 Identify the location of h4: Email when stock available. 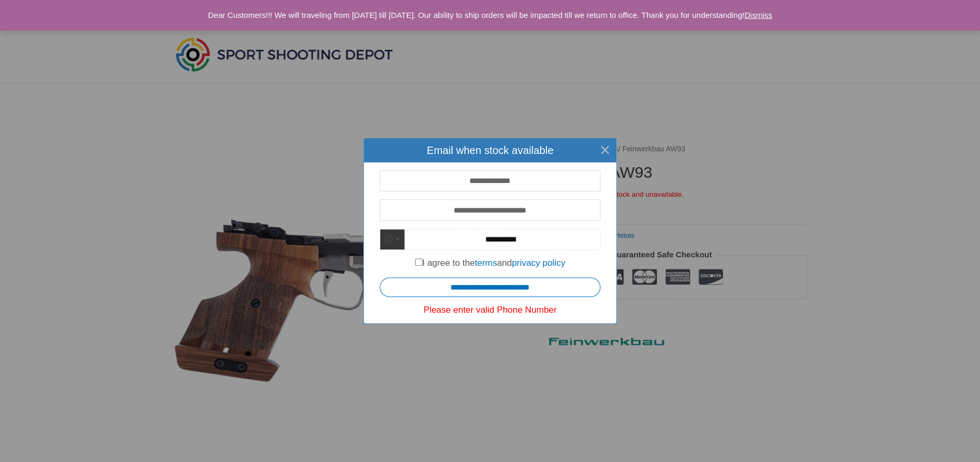
(490, 150).